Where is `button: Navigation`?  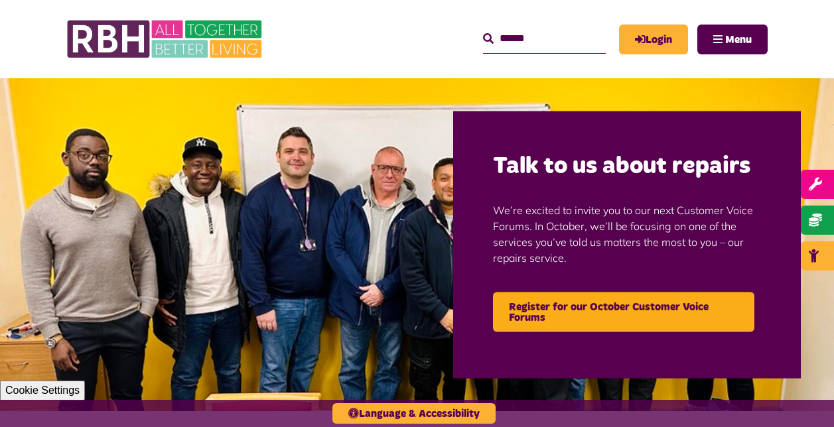 button: Navigation is located at coordinates (733, 39).